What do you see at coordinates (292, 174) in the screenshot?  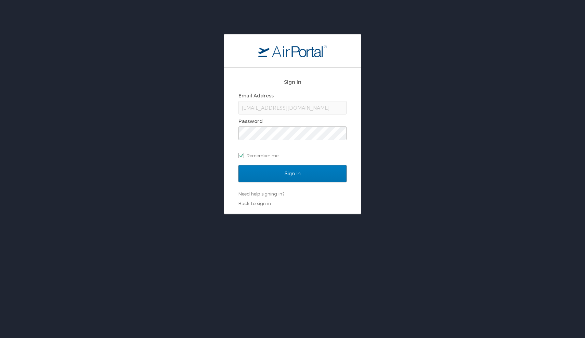 I see `input: Sign In` at bounding box center [292, 174].